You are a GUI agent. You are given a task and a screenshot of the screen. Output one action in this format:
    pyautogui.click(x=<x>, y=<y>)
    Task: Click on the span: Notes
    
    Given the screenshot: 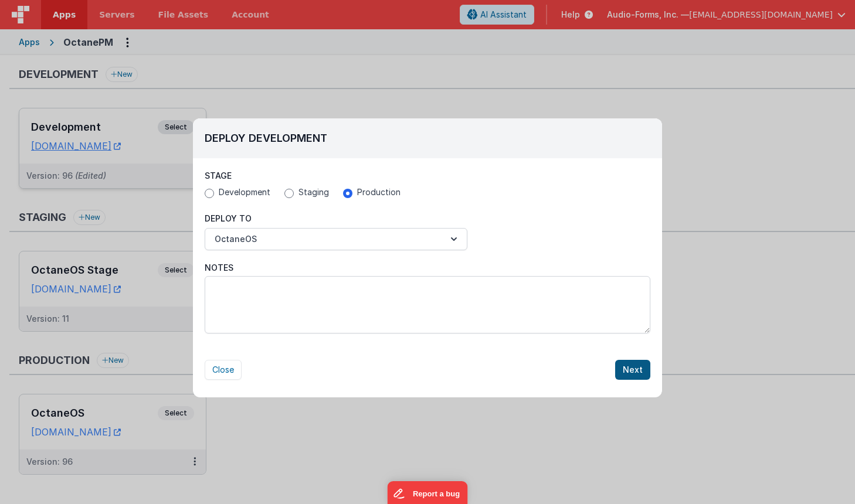 What is the action you would take?
    pyautogui.click(x=219, y=268)
    